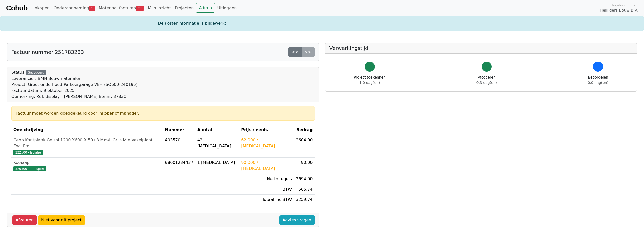 The width and height of the screenshot is (644, 230). Describe the element at coordinates (139, 8) in the screenshot. I see `span: 27` at that location.